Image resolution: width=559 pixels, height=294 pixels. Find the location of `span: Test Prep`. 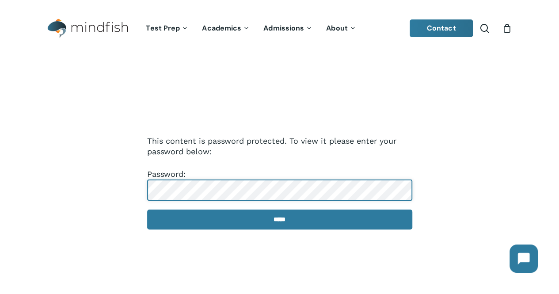

span: Test Prep is located at coordinates (163, 28).